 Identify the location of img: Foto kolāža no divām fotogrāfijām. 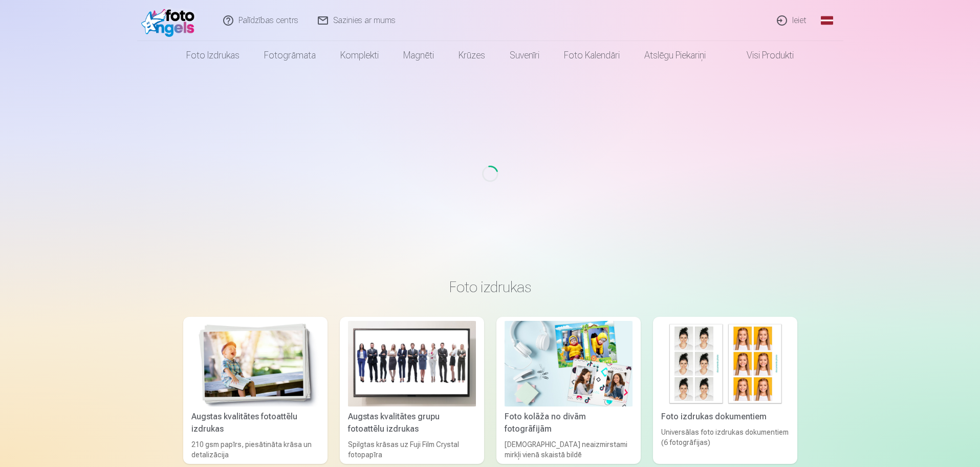
(569, 363).